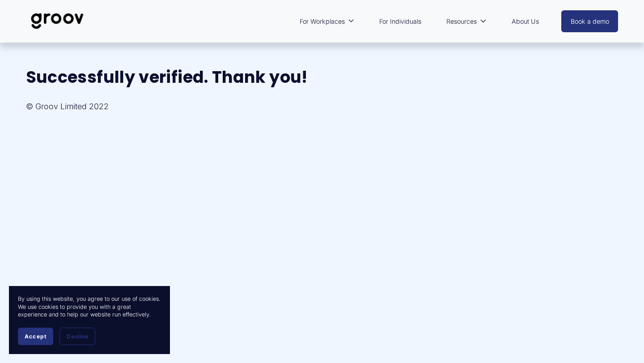 The image size is (644, 363). What do you see at coordinates (77, 336) in the screenshot?
I see `span: Decline` at bounding box center [77, 336].